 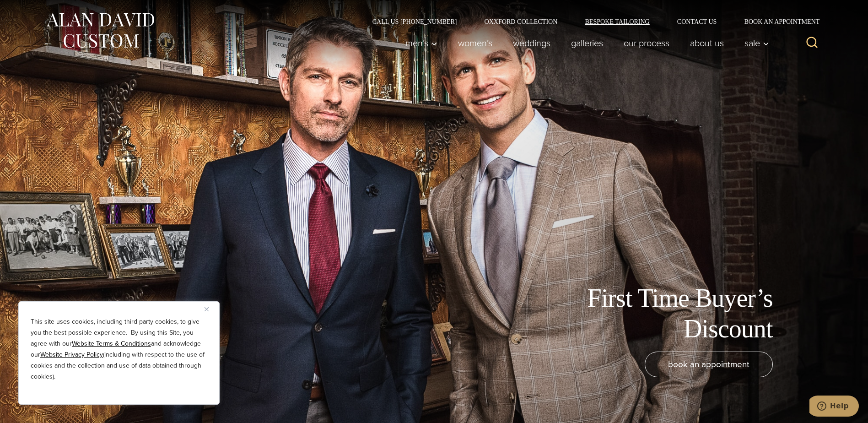 What do you see at coordinates (812, 43) in the screenshot?
I see `button: View Search Form` at bounding box center [812, 43].